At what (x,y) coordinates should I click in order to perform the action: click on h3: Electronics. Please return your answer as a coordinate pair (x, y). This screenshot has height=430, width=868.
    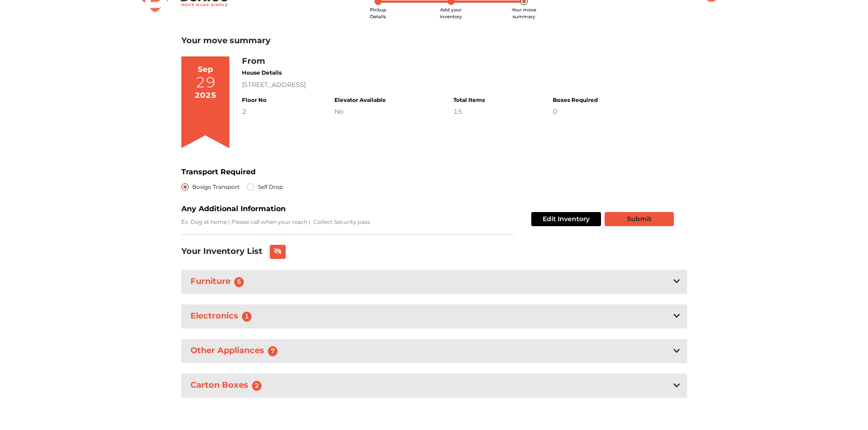
    Looking at the image, I should click on (223, 316).